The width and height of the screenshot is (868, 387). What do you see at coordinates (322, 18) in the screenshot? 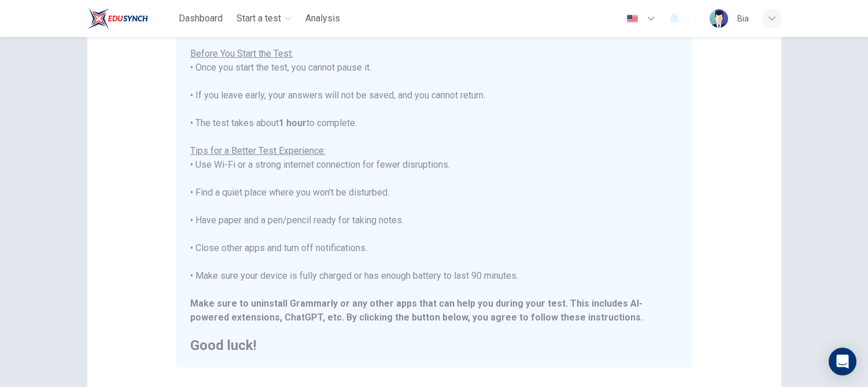
I see `span: Analysis` at bounding box center [322, 18].